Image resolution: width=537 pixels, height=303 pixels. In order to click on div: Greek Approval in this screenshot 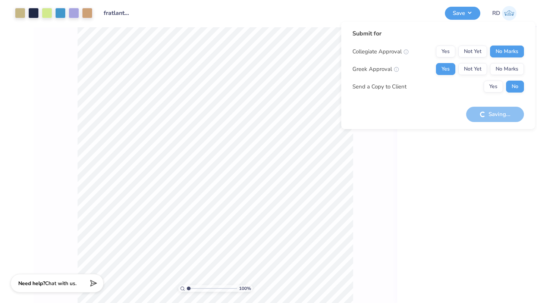, I will do `click(376, 69)`.